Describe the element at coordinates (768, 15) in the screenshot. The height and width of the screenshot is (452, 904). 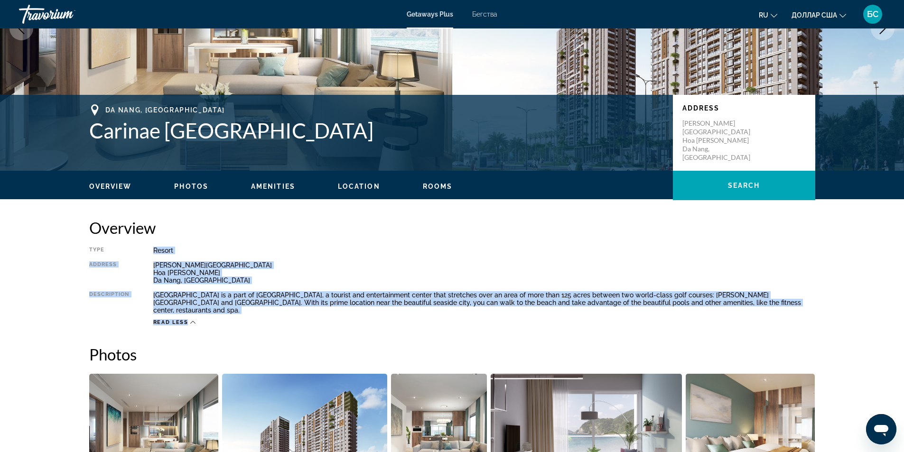
I see `button: Изменить язык` at that location.